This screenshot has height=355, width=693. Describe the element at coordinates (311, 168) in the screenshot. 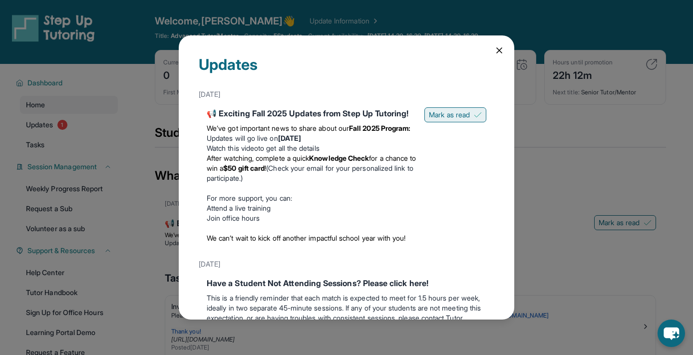

I see `li: (Check your email for your personalized link to participate.)` at that location.